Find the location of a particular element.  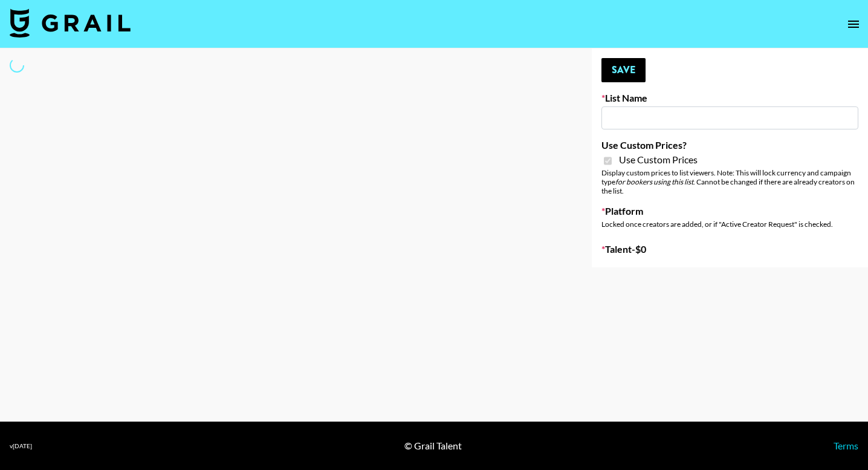

img: Grail Talent is located at coordinates (70, 23).